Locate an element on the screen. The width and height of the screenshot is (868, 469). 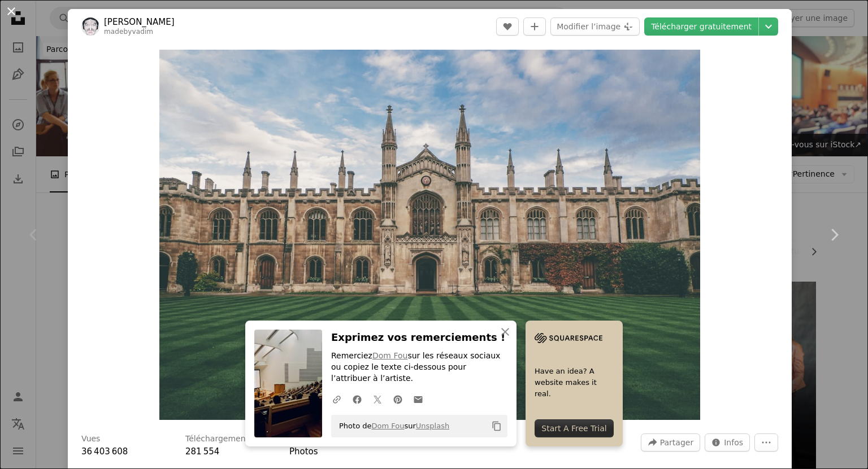
a: Accéder au profil de Vadim Sherbakov is located at coordinates (90, 27).